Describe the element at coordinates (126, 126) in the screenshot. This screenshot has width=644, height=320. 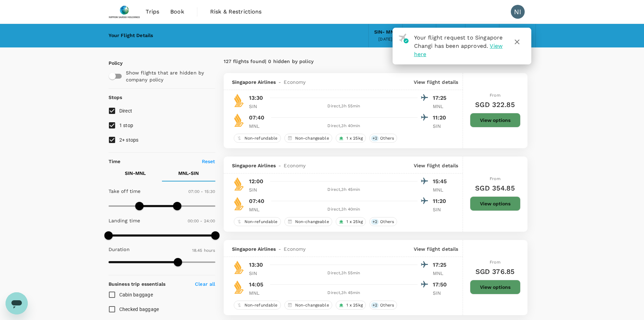
I see `span: 1 stop` at that location.